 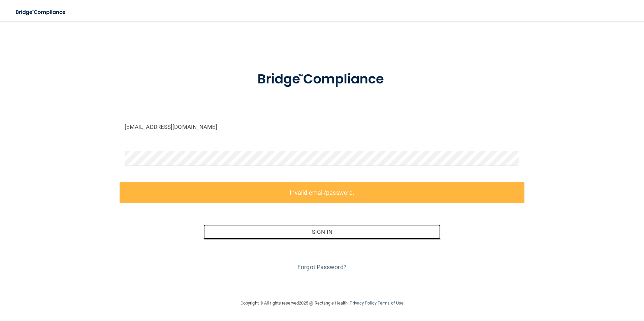 I want to click on input: Email, so click(x=322, y=126).